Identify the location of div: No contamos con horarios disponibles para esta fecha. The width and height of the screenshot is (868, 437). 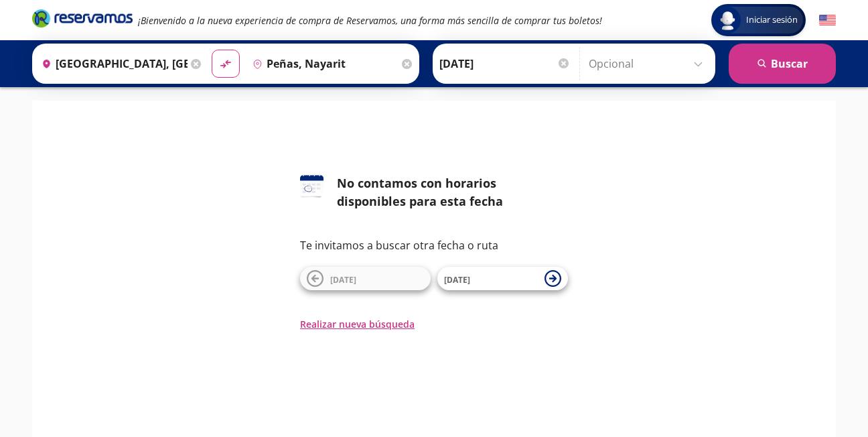
(452, 192).